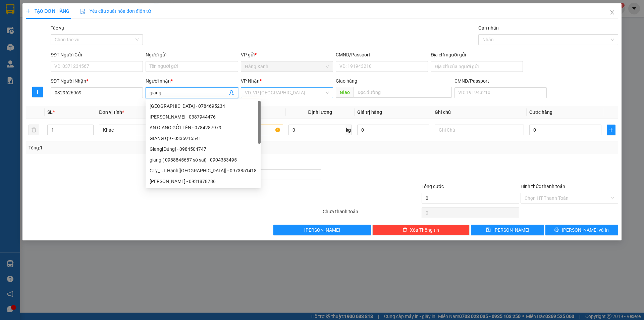 The height and width of the screenshot is (320, 644). I want to click on span: Đơn vị tính, so click(112, 112).